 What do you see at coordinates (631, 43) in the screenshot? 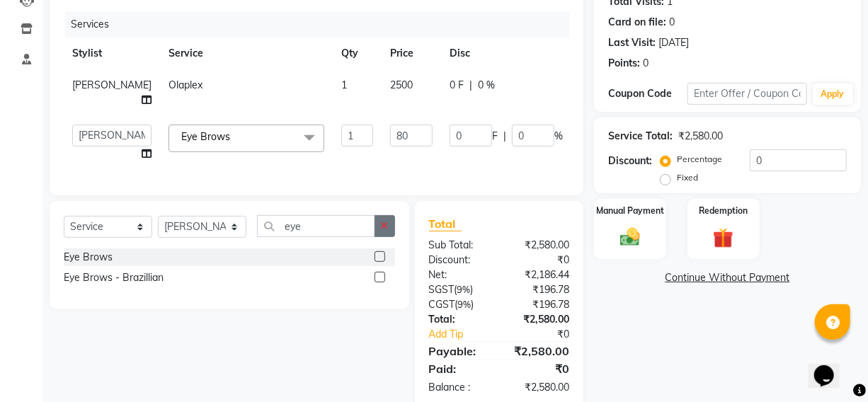
I see `div: Last Visit:` at bounding box center [631, 43].